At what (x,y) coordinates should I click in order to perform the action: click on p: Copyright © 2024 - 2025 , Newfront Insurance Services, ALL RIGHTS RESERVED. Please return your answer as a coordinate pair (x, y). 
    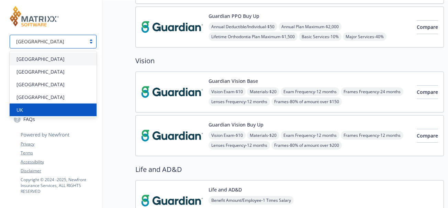
    Looking at the image, I should click on (58, 185).